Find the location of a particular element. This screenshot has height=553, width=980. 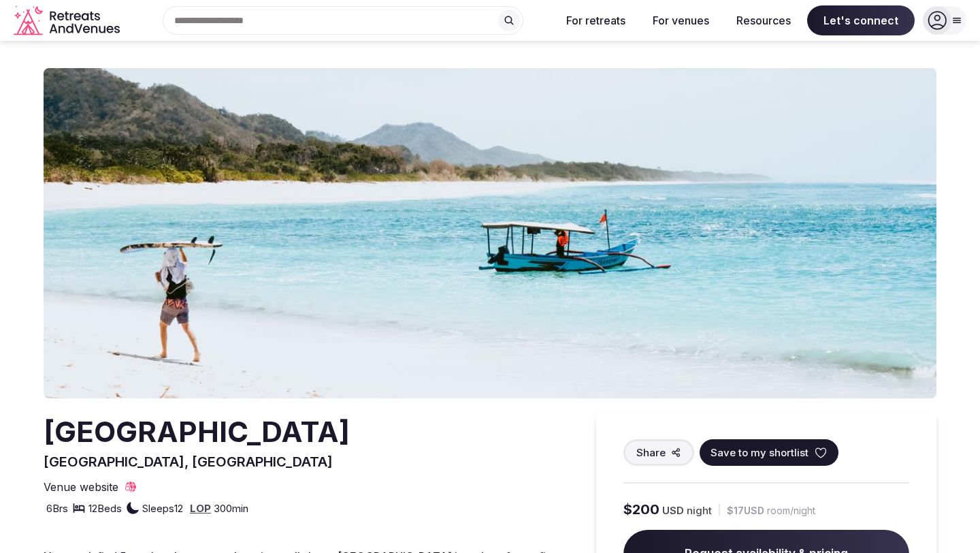

button: Resources is located at coordinates (763, 20).